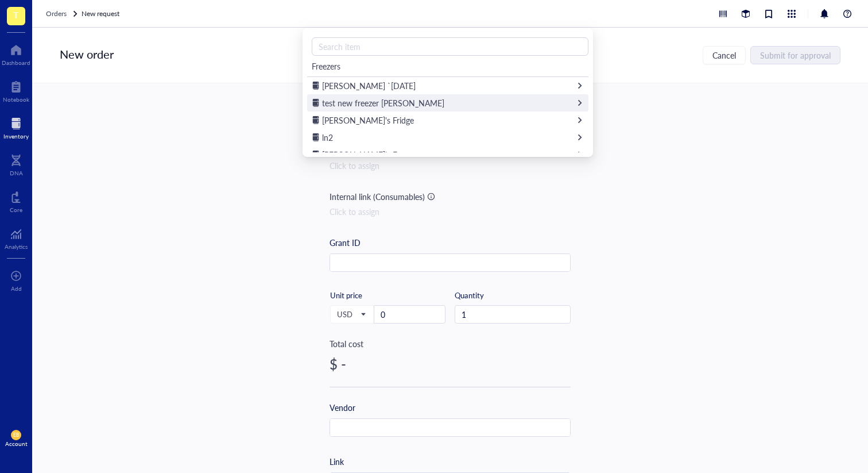  Describe the element at coordinates (56, 13) in the screenshot. I see `span: Orders` at that location.